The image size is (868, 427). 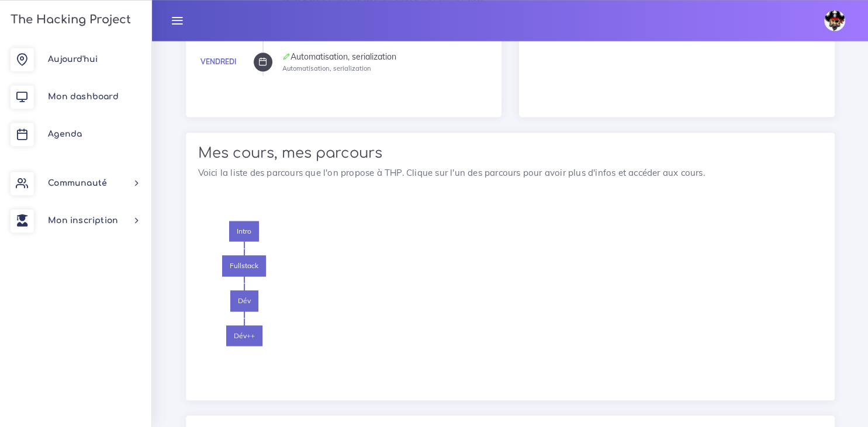 What do you see at coordinates (327, 69) in the screenshot?
I see `small: Automatisation, serialization` at bounding box center [327, 69].